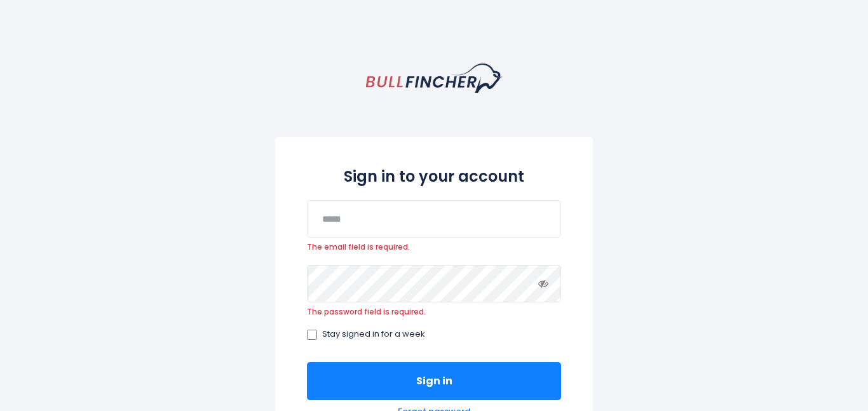 This screenshot has width=868, height=411. I want to click on span: The email field is required., so click(434, 247).